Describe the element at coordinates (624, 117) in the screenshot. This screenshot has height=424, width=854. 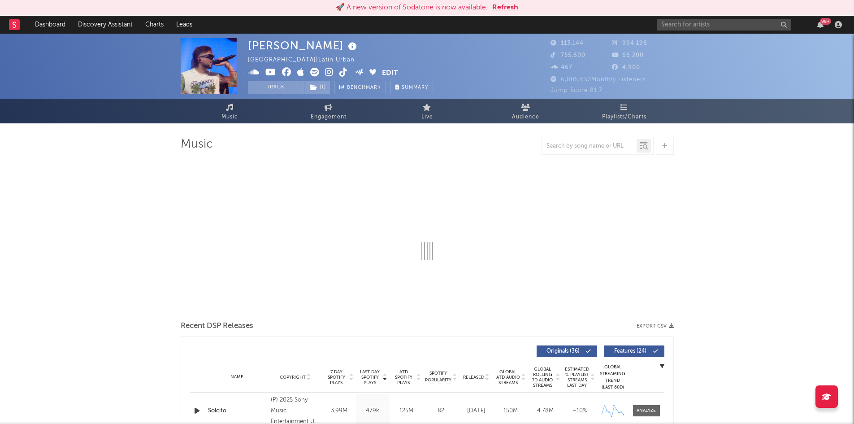
I see `span: Playlists/Charts` at that location.